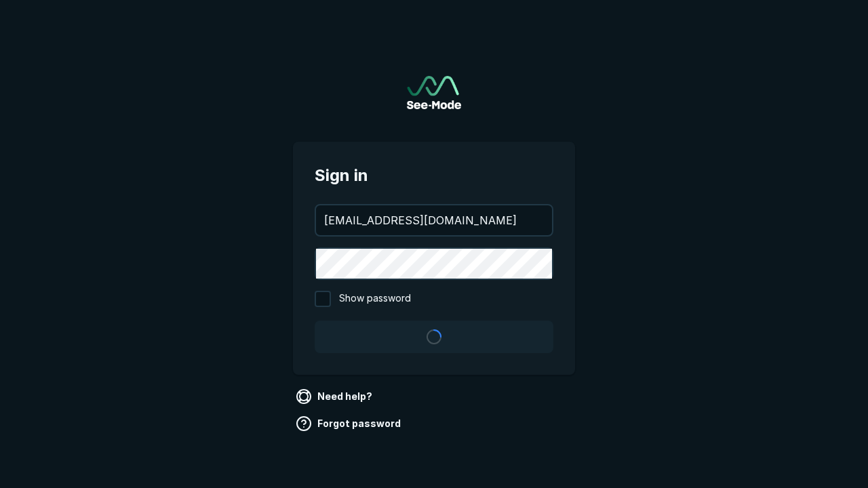  Describe the element at coordinates (434, 220) in the screenshot. I see `input: your@email.com` at that location.